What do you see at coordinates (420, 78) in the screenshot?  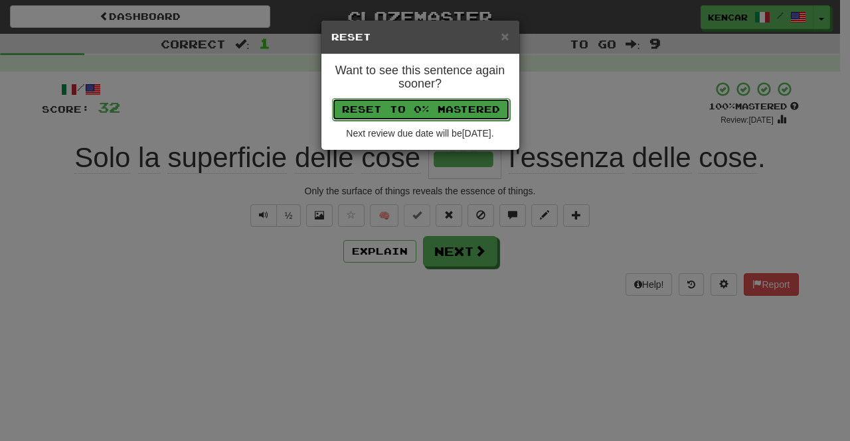 I see `h4: Want to see this sentence again sooner?` at bounding box center [420, 78].